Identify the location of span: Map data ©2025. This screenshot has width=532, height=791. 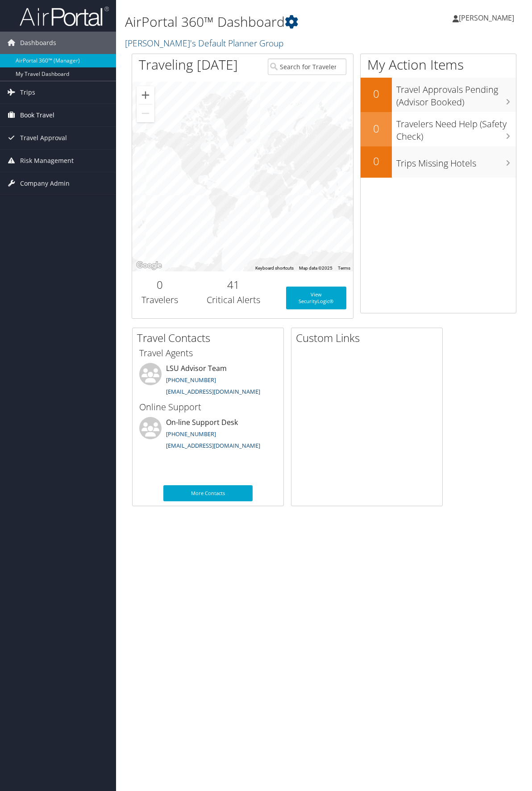
(316, 268).